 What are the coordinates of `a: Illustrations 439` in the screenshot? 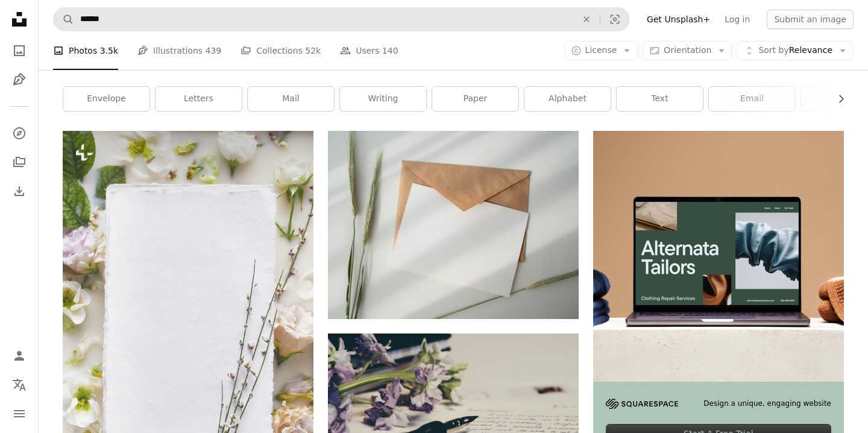 It's located at (179, 51).